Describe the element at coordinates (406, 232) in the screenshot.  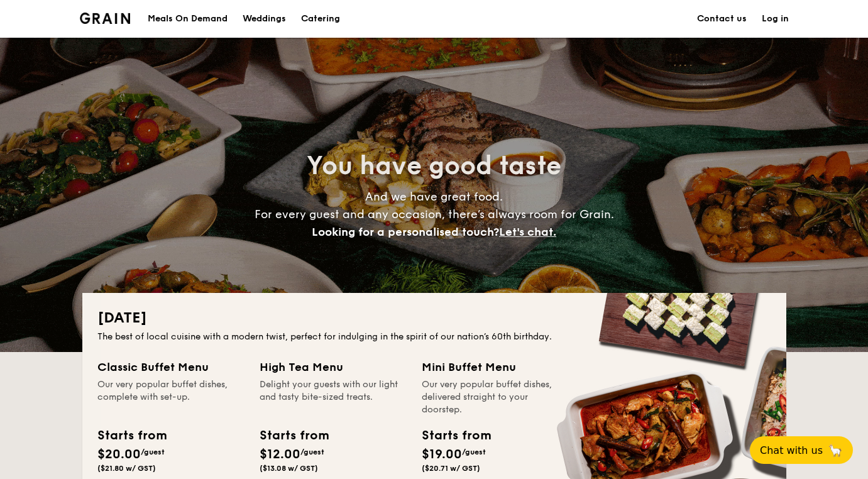
I see `span: Looking for a personalised touch?` at that location.